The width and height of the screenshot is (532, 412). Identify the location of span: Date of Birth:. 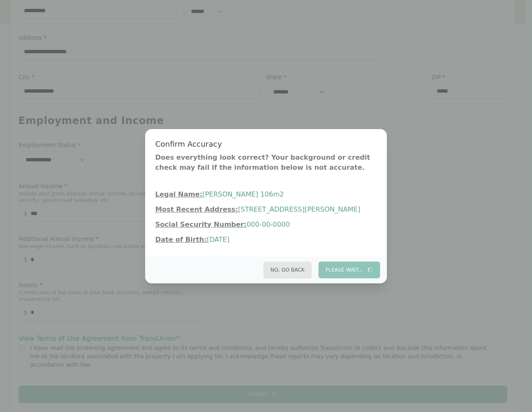
(180, 239).